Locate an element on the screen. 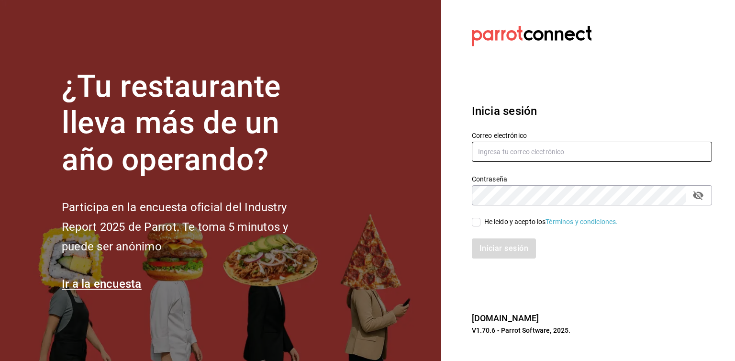 The image size is (735, 361). h2: Participa en la encuesta oficial del Industry Report 2025 de Parrot. Te toma 5 minutos y puede se... is located at coordinates (191, 227).